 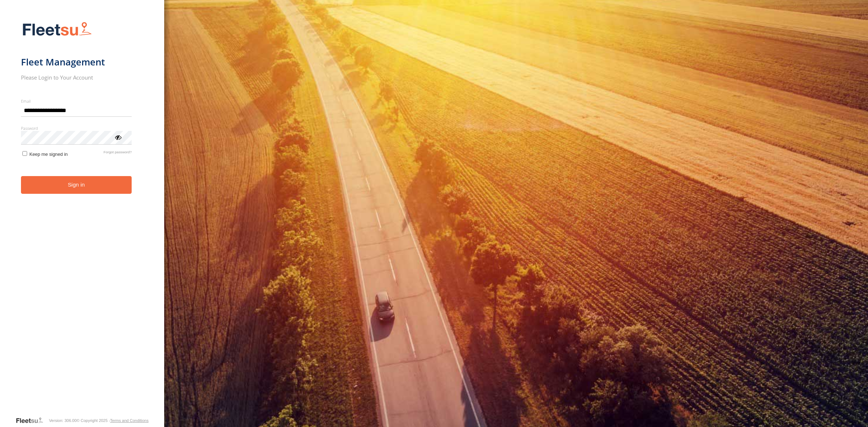 What do you see at coordinates (76, 185) in the screenshot?
I see `button: Sign in` at bounding box center [76, 185].